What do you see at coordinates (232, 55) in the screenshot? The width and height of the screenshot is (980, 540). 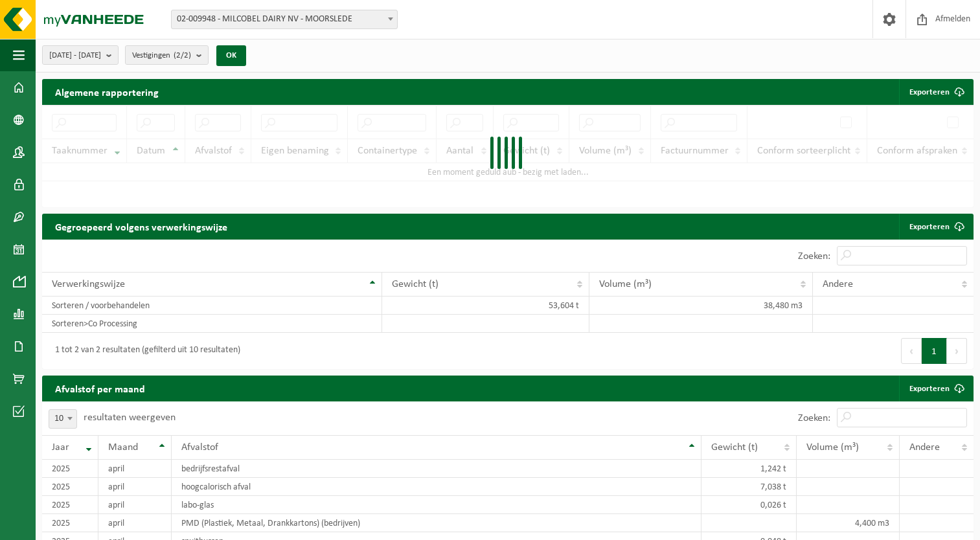 I see `button: OK` at bounding box center [232, 55].